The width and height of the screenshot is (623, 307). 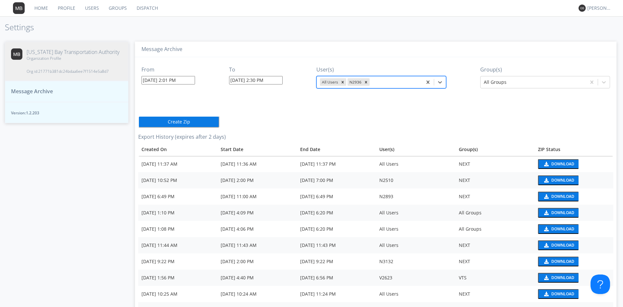 What do you see at coordinates (168, 70) in the screenshot?
I see `h3: From` at bounding box center [168, 70].